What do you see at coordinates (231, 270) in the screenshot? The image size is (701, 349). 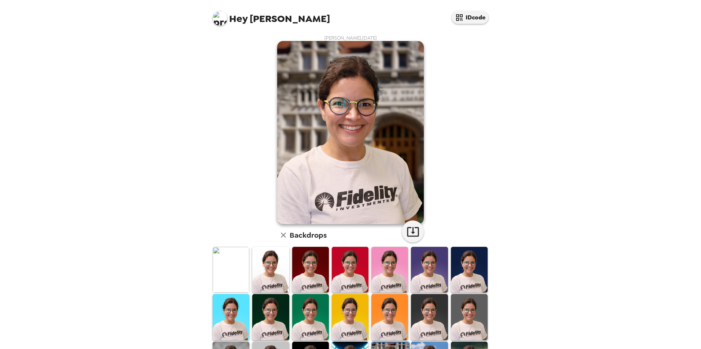 I see `img: Original` at bounding box center [231, 270].